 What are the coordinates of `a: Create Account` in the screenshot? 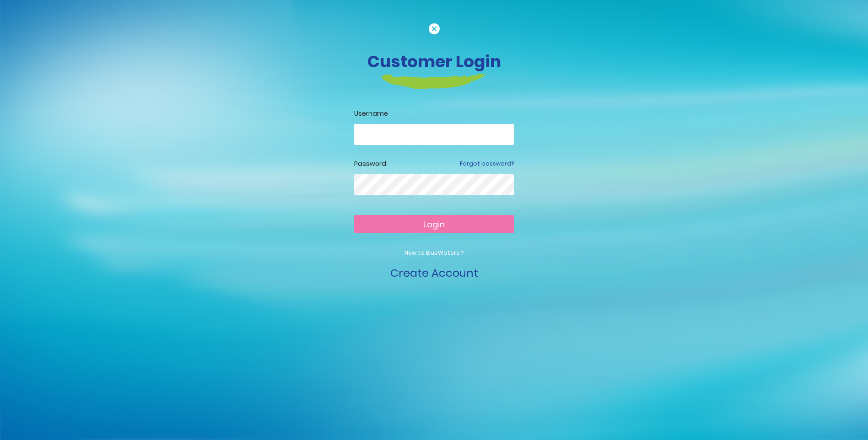 It's located at (434, 272).